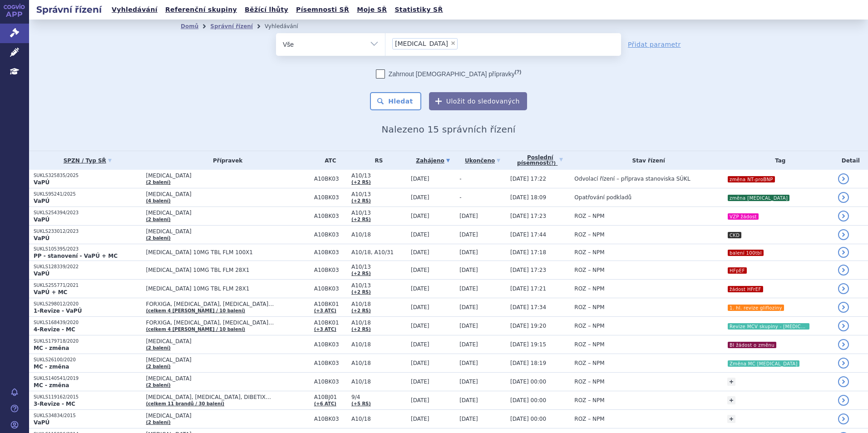  I want to click on button: Hledat, so click(395, 101).